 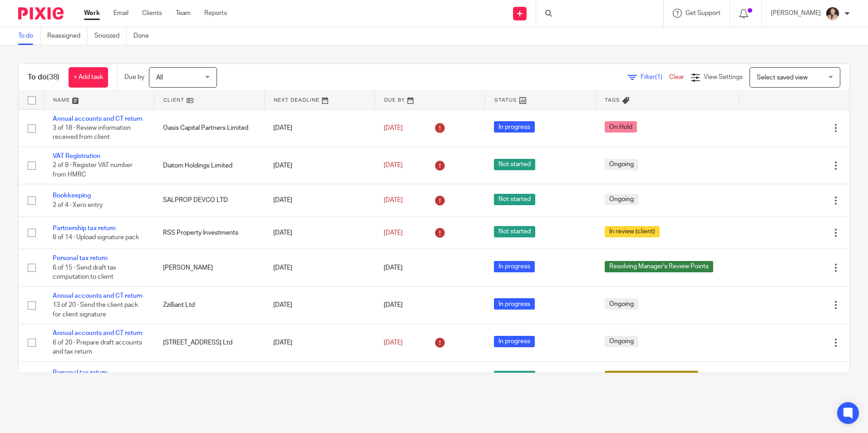 What do you see at coordinates (43, 77) in the screenshot?
I see `h1: To do` at bounding box center [43, 77].